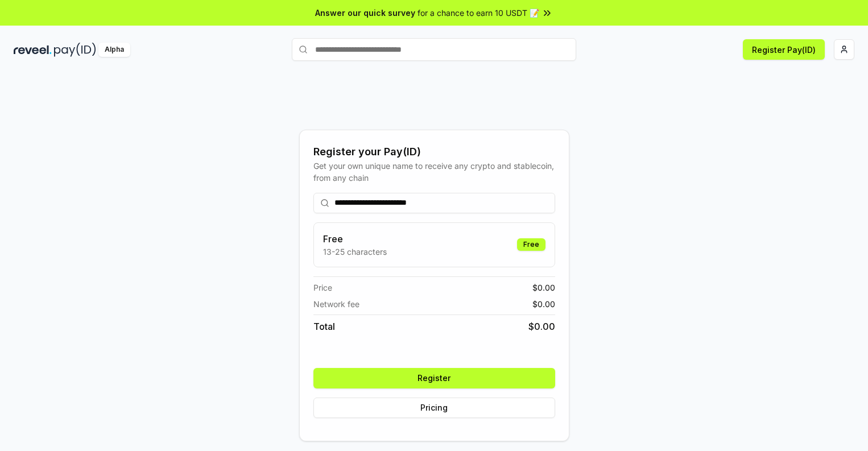  What do you see at coordinates (478, 12) in the screenshot?
I see `span: for a chance to earn 10 USDT 📝` at bounding box center [478, 12].